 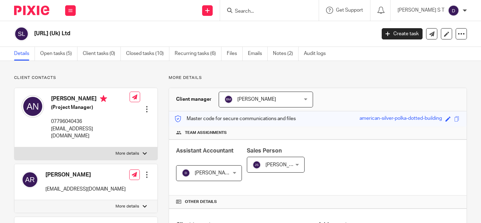 What do you see at coordinates (201, 202) in the screenshot?
I see `span: Other details` at bounding box center [201, 202].